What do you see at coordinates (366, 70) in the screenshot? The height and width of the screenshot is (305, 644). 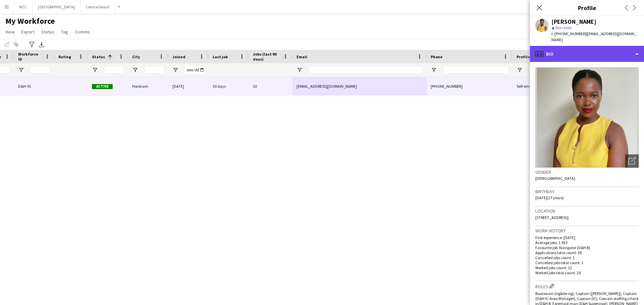 I see `input: Email Filter Input` at bounding box center [366, 70].